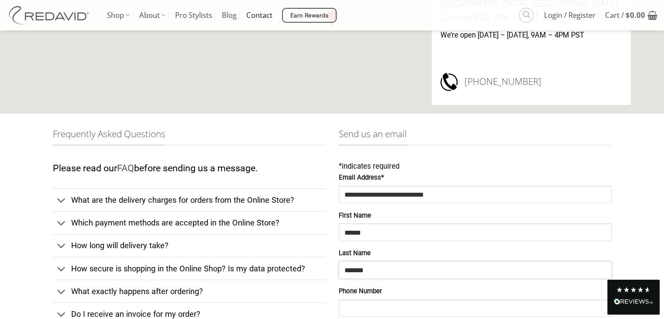  What do you see at coordinates (188, 268) in the screenshot?
I see `span: How secure is shopping in the Online Shop? Is my data protected?` at bounding box center [188, 268].